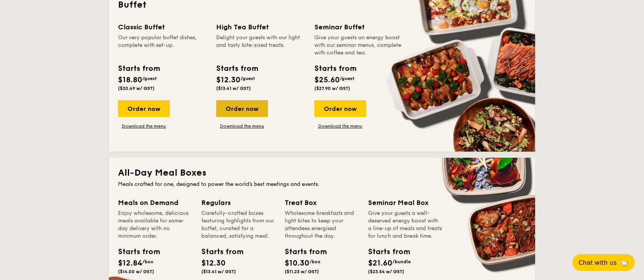  What do you see at coordinates (297, 263) in the screenshot?
I see `span: $10.30` at bounding box center [297, 263].